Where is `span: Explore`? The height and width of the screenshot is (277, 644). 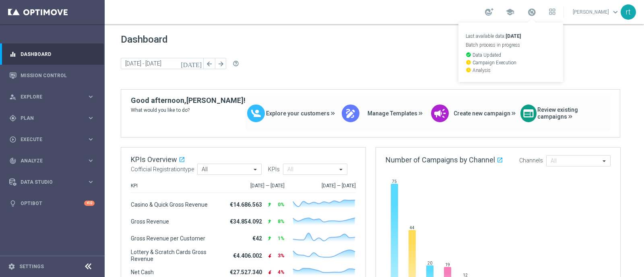 span: Explore is located at coordinates (54, 97).